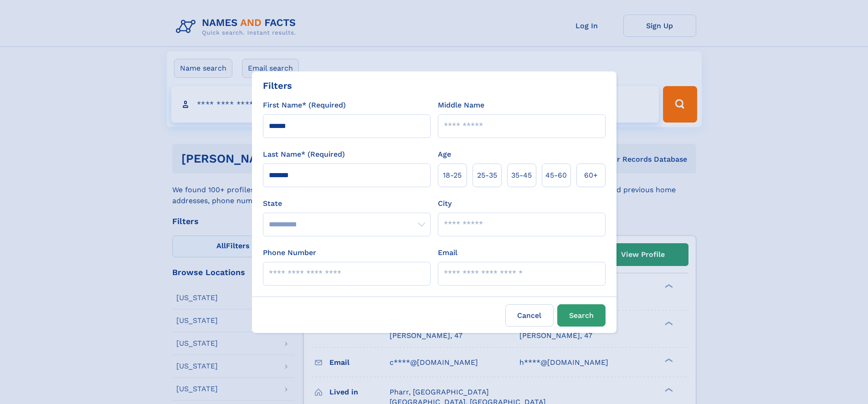  Describe the element at coordinates (347, 204) in the screenshot. I see `label: State` at that location.